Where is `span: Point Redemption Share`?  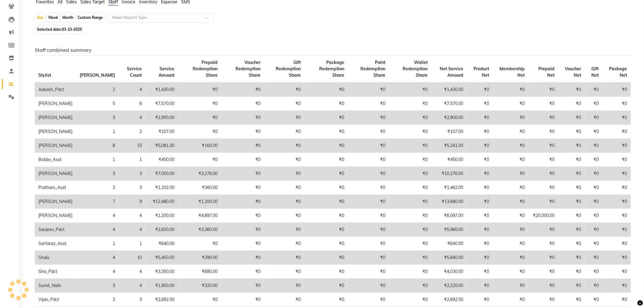 span: Point Redemption Share is located at coordinates (373, 69).